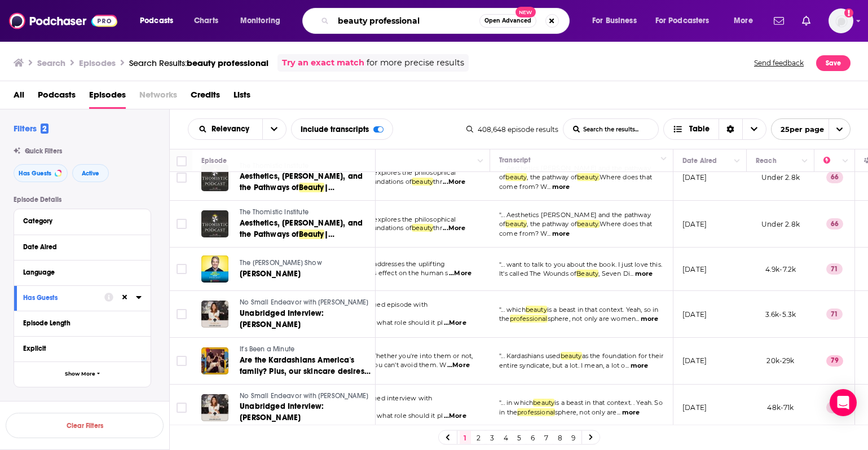 Image resolution: width=868 pixels, height=450 pixels. What do you see at coordinates (45, 129) in the screenshot?
I see `span: 2` at bounding box center [45, 129].